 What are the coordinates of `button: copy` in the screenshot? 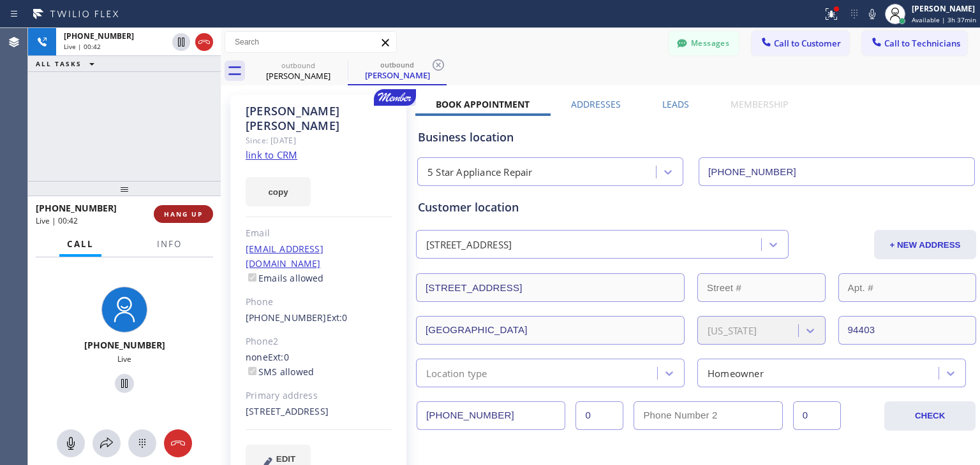 It's located at (278, 192).